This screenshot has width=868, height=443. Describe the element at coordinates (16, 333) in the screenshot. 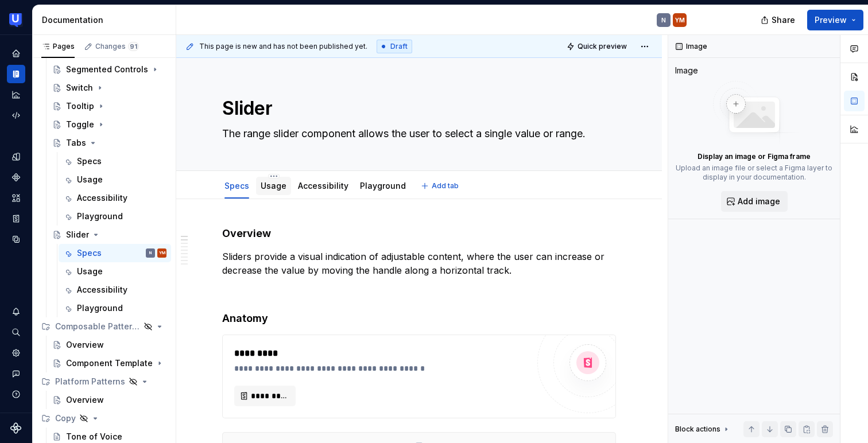

I see `div: Search ⌘K` at that location.